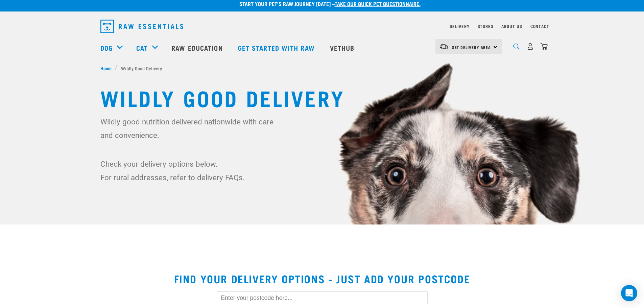 The image size is (644, 308). I want to click on a: Dog, so click(107, 48).